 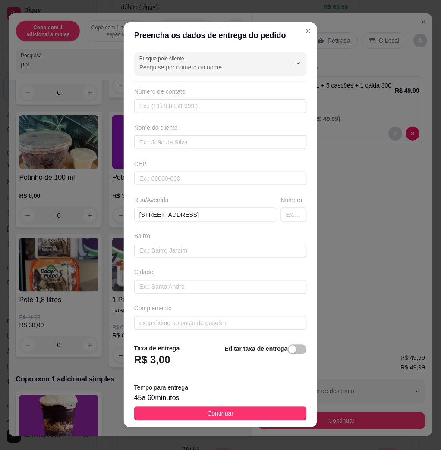 I want to click on strong: Taxa de entrega, so click(x=157, y=349).